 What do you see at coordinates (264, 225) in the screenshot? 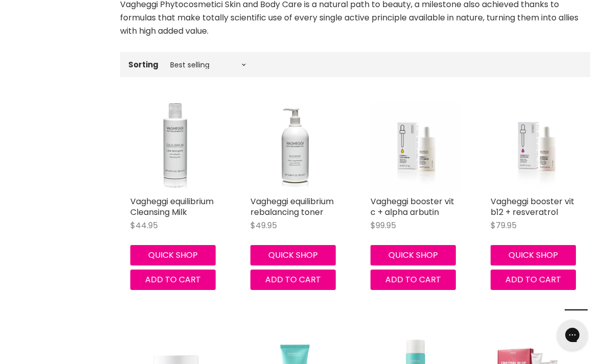
I see `span: $49.95` at bounding box center [264, 225].